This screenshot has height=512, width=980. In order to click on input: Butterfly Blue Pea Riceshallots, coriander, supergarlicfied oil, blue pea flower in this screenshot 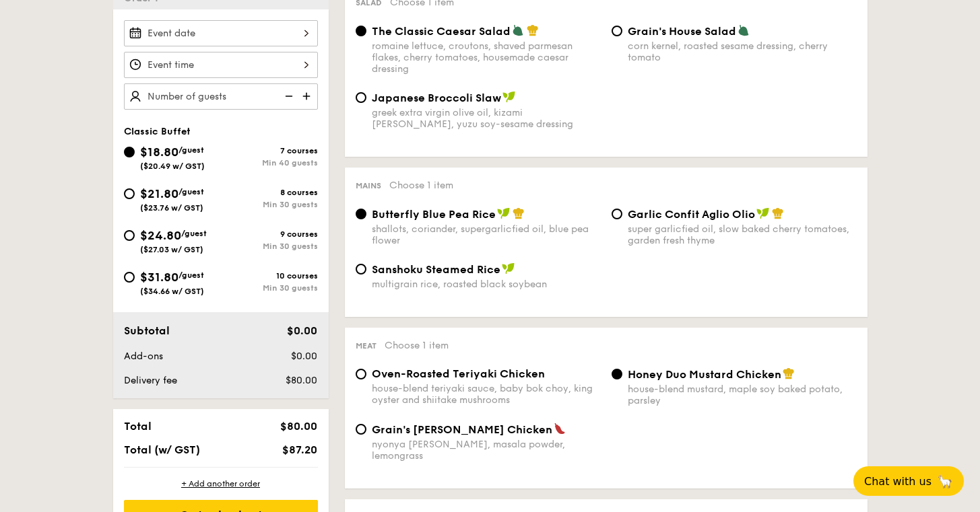, I will do `click(361, 214)`.